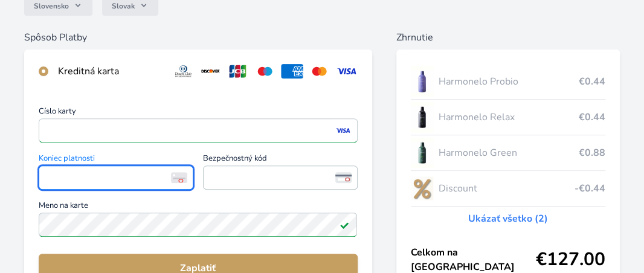 The image size is (644, 273). Describe the element at coordinates (198, 113) in the screenshot. I see `span: Číslo karty` at that location.